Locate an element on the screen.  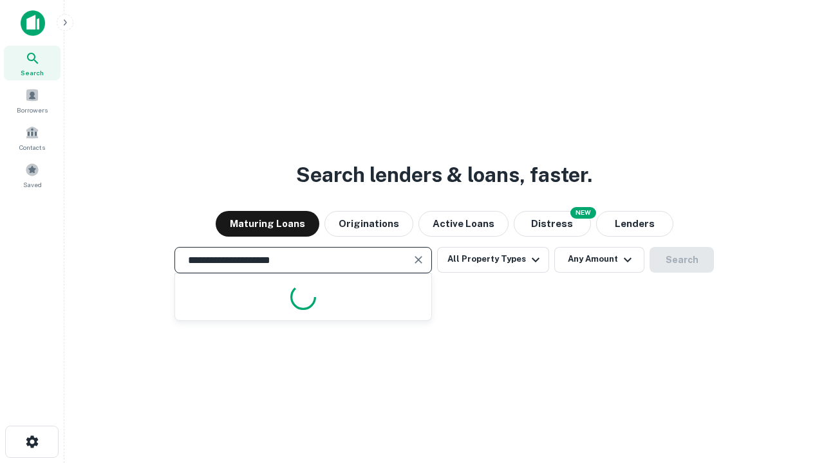
div: Borrowers is located at coordinates (32, 100).